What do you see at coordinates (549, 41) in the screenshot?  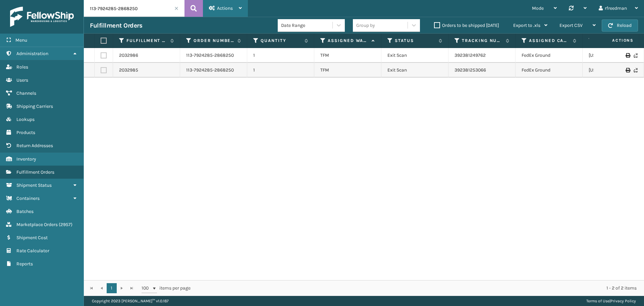 I see `label: Assigned Carrier Service` at bounding box center [549, 41].